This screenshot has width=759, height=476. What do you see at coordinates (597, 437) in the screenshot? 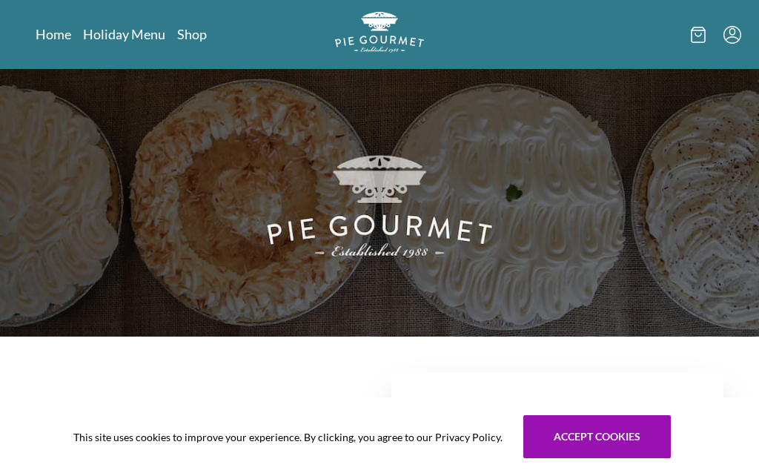
I see `button: Accept cookies` at bounding box center [597, 437].